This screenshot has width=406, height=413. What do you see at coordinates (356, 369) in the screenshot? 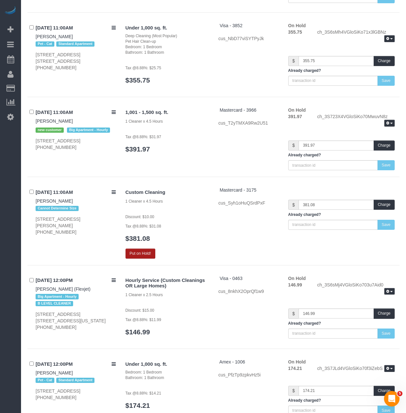
I see `div: ch_3S7JLd4VGloSiKo70f3iZebS` at bounding box center [356, 369].